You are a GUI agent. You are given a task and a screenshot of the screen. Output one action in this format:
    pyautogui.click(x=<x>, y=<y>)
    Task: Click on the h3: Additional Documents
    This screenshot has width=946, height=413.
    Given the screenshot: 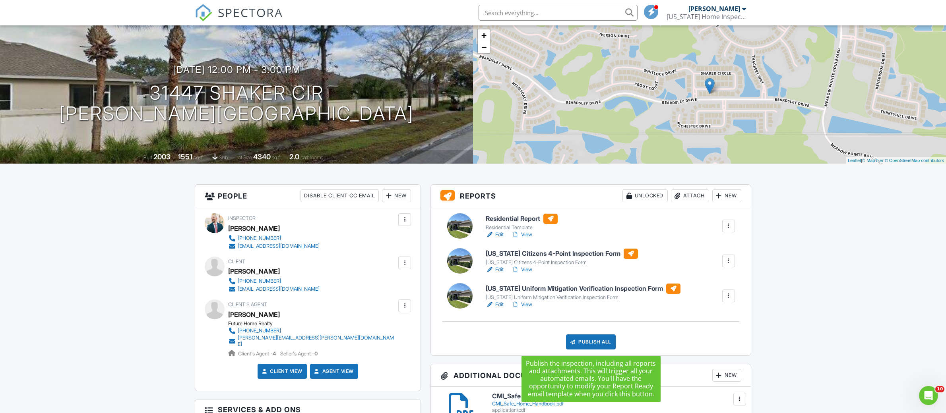 What is the action you would take?
    pyautogui.click(x=591, y=376)
    